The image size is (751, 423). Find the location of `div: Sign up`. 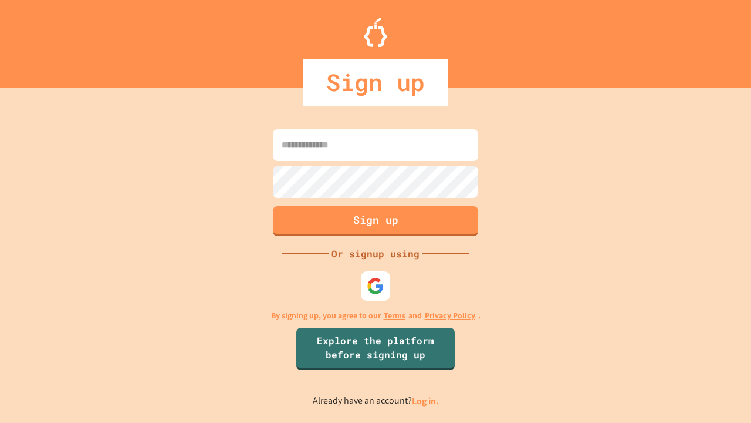

div: Sign up is located at coordinates (376, 82).